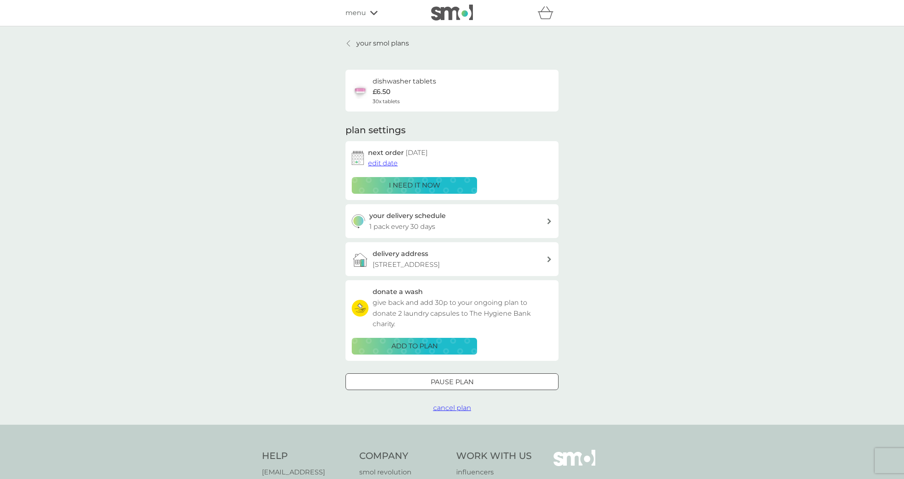  I want to click on p: ADD TO PLAN, so click(415, 346).